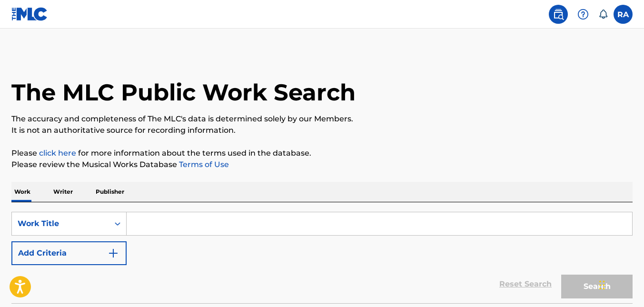 The width and height of the screenshot is (644, 307). I want to click on div: Work Title, so click(61, 224).